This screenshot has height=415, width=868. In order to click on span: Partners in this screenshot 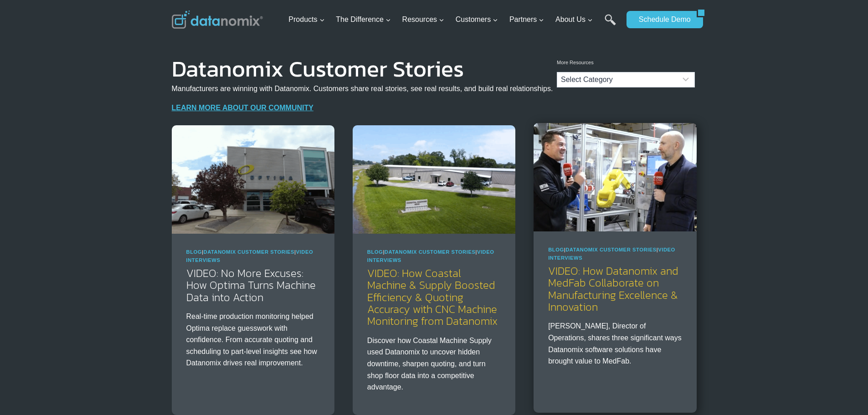, I will do `click(527, 20)`.